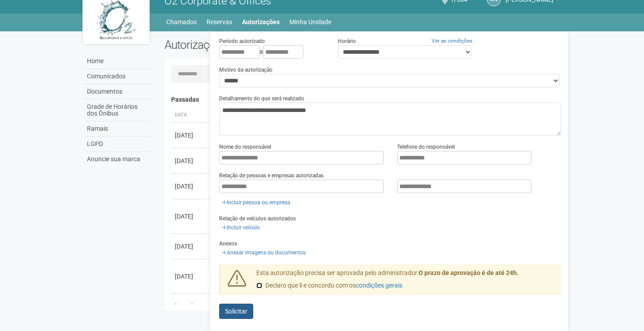  I want to click on a: Chamados, so click(182, 22).